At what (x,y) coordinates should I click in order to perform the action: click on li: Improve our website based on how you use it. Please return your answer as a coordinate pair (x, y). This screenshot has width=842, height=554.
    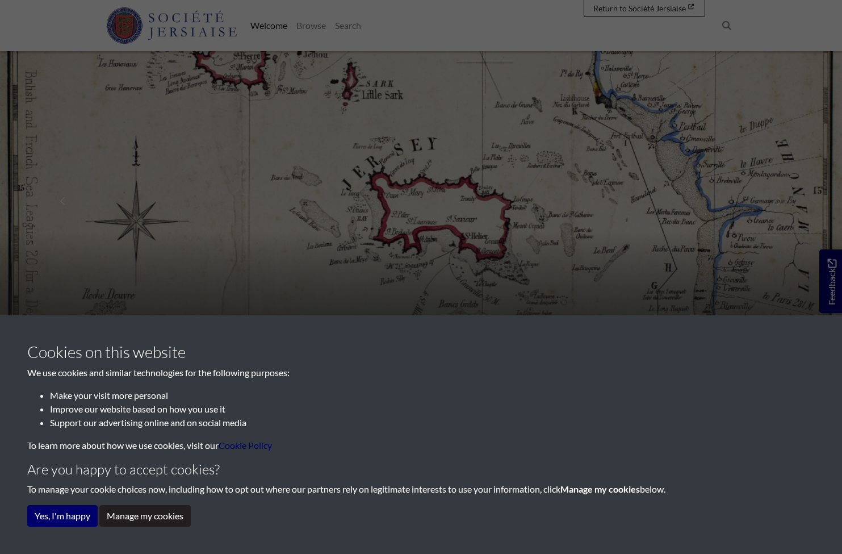
    Looking at the image, I should click on (432, 409).